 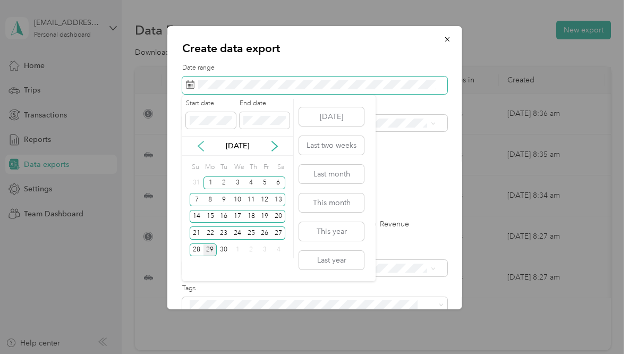 I want to click on div: Tu, so click(x=223, y=167).